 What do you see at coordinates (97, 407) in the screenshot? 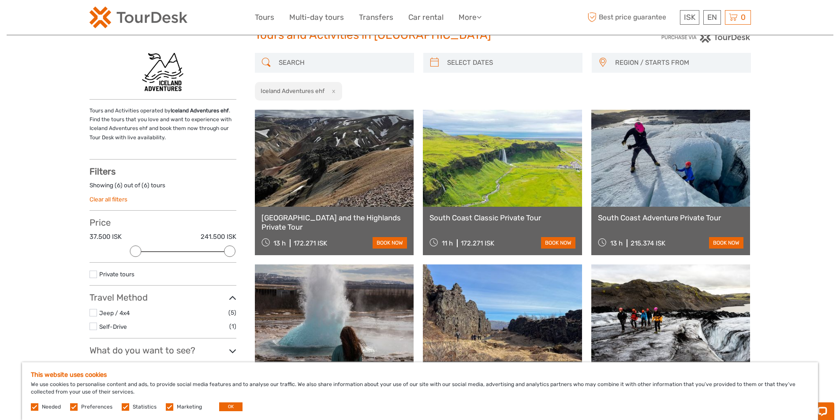
I see `label: Preferences` at bounding box center [97, 407].